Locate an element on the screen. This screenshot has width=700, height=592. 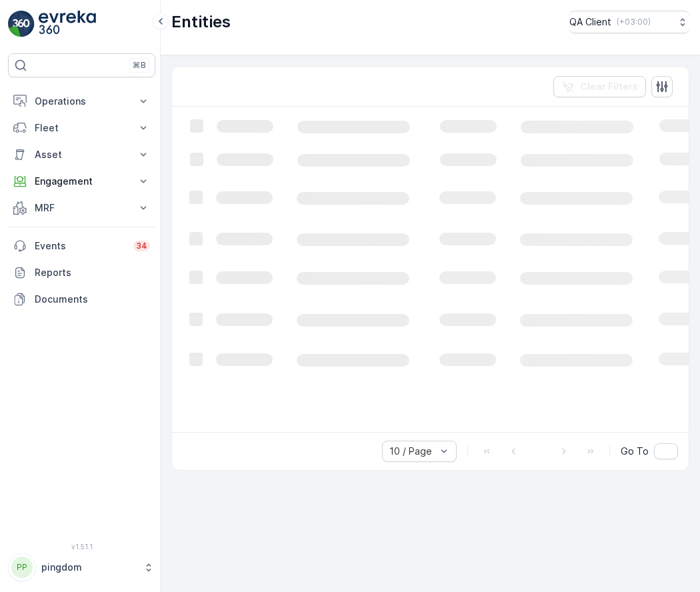
button: Engagement is located at coordinates (81, 181).